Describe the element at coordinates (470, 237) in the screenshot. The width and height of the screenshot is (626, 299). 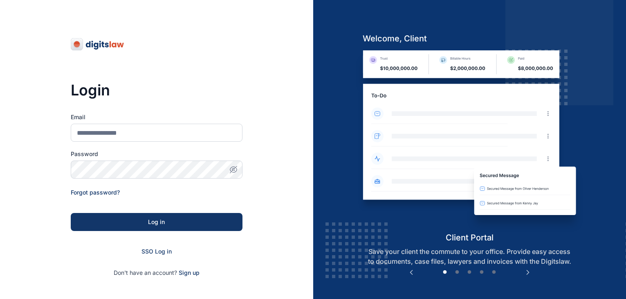
I see `h5: client portal` at that location.